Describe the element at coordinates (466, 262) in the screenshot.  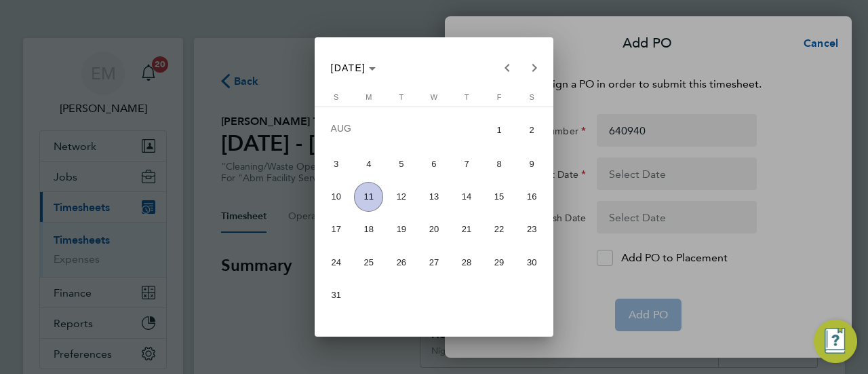
I see `span: 28` at that location.